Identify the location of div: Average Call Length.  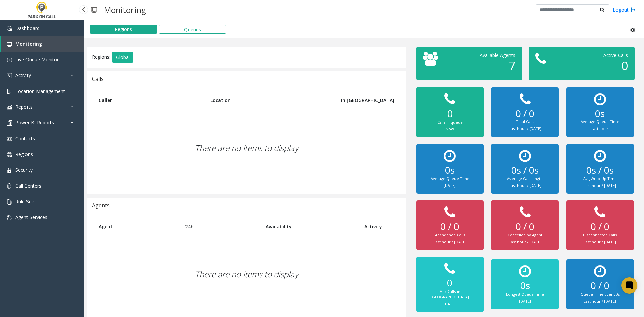
(525, 179).